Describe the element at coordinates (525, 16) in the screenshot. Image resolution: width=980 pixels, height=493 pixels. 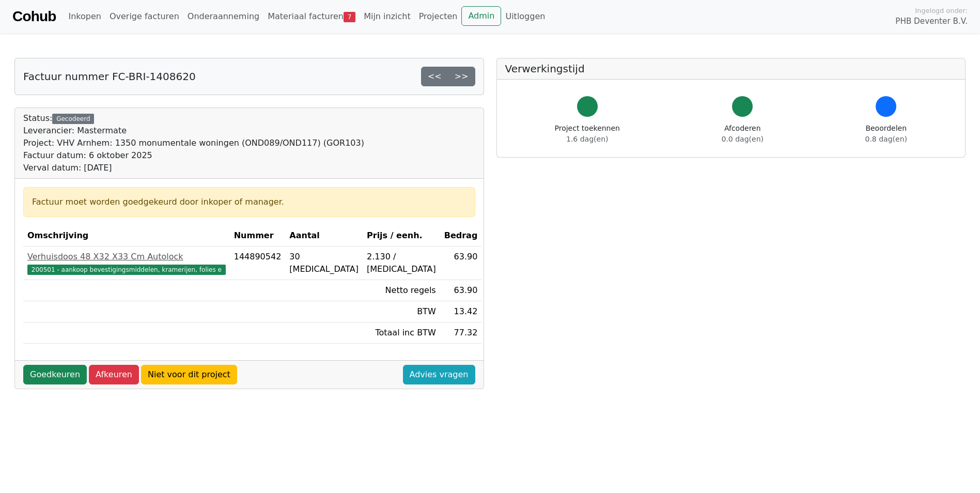
I see `a: Uitloggen` at that location.